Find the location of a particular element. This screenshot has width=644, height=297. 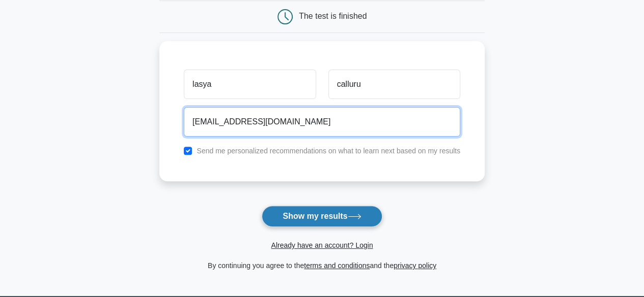

div: The test is finished is located at coordinates (332, 16).